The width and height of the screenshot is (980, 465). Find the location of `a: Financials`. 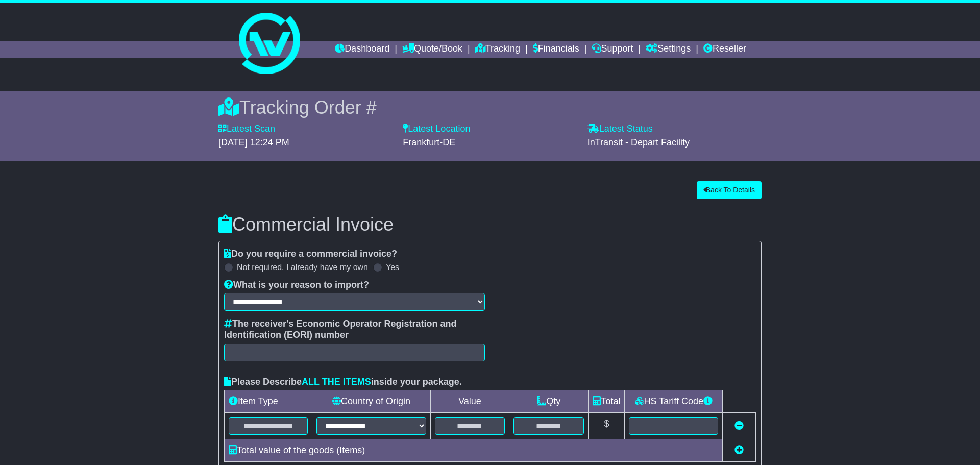

a: Financials is located at coordinates (556, 49).